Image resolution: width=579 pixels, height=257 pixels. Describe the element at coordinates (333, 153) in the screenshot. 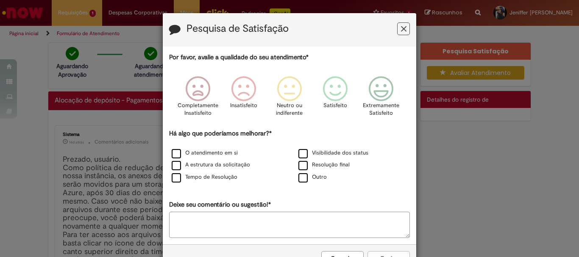

I see `label: Visibilidade dos status` at that location.